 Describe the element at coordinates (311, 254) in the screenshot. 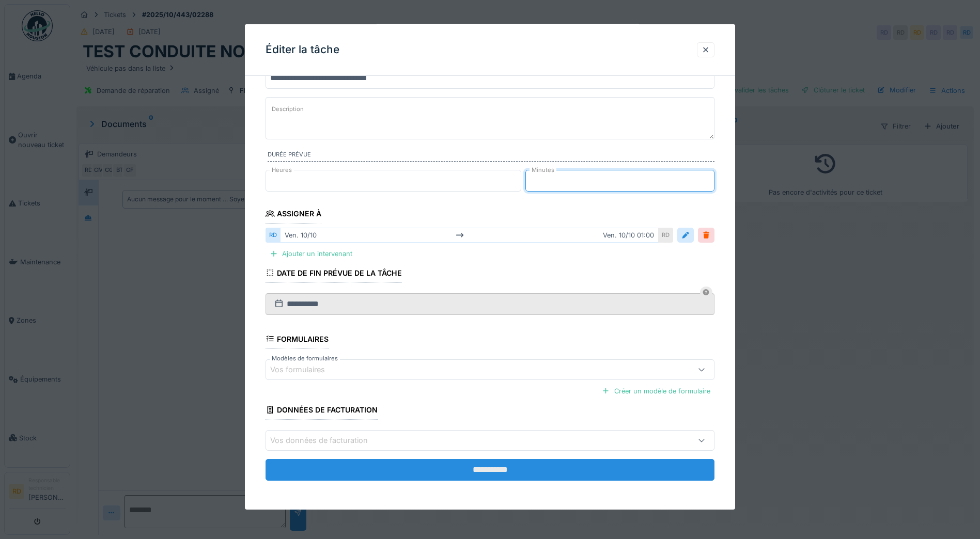

I see `div: Ajouter un intervenant` at that location.